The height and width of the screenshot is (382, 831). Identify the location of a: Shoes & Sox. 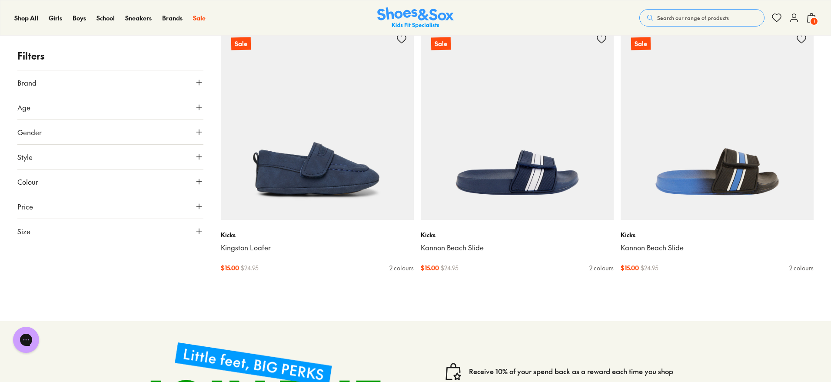
(415, 18).